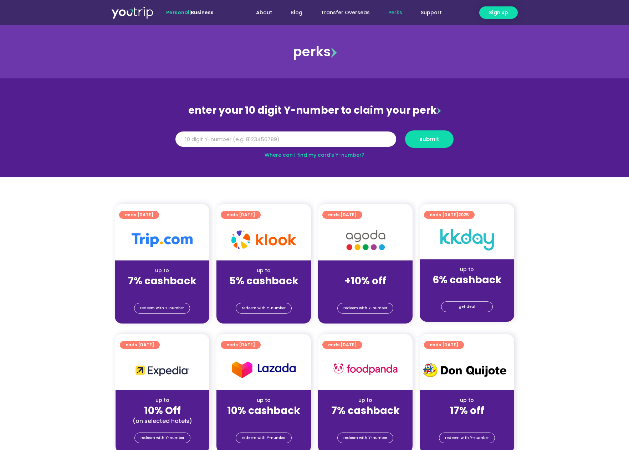 This screenshot has height=450, width=629. I want to click on span: Sign up, so click(498, 12).